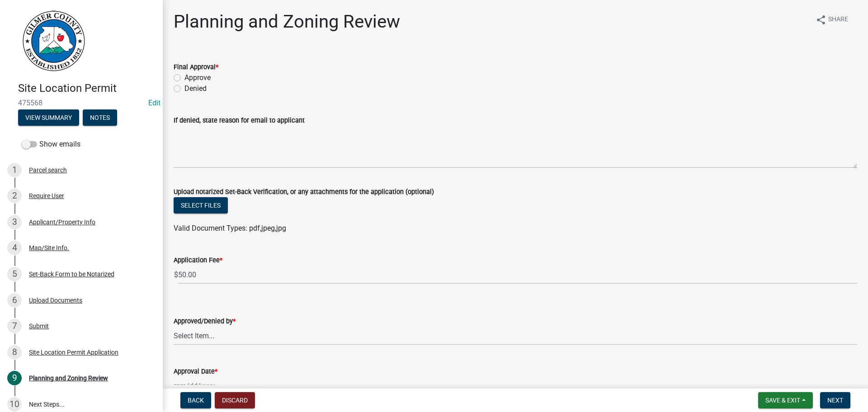 This screenshot has height=412, width=868. I want to click on wm-modal-confirm: Edit Application Number, so click(154, 103).